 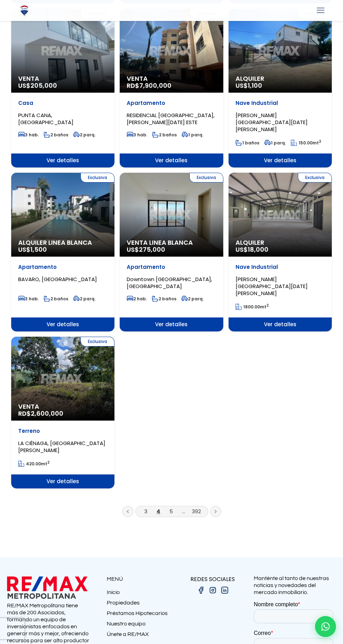 What do you see at coordinates (251, 306) in the screenshot?
I see `span: 1800.00` at bounding box center [251, 306].